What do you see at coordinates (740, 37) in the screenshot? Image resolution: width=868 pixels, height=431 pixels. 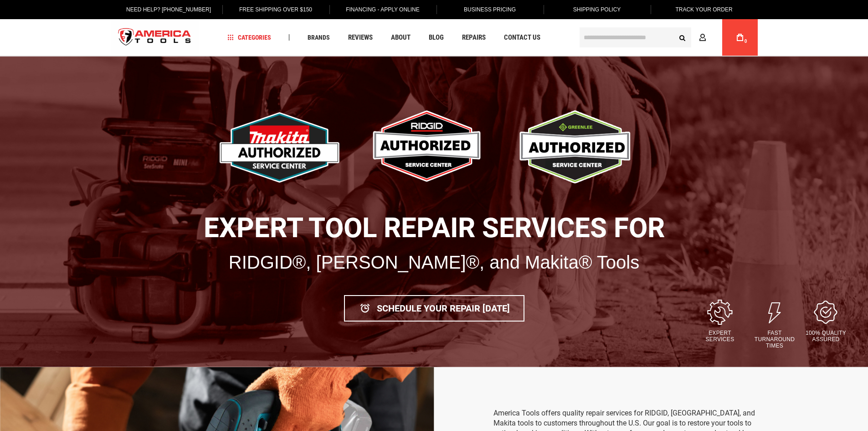 I see `a: 0` at bounding box center [740, 37].